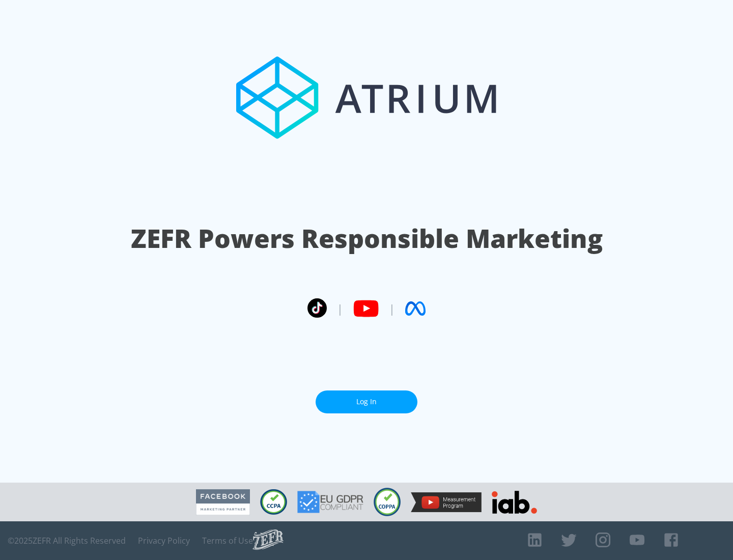  Describe the element at coordinates (446, 502) in the screenshot. I see `img: YouTube Measurement Program` at that location.